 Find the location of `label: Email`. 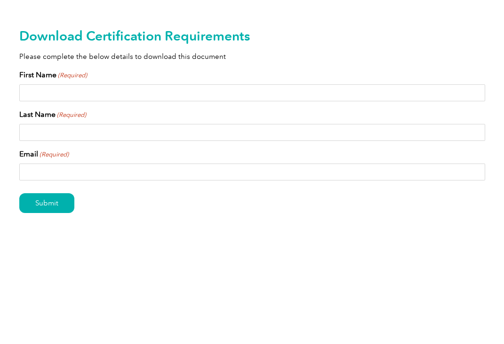

label: Email is located at coordinates (44, 154).